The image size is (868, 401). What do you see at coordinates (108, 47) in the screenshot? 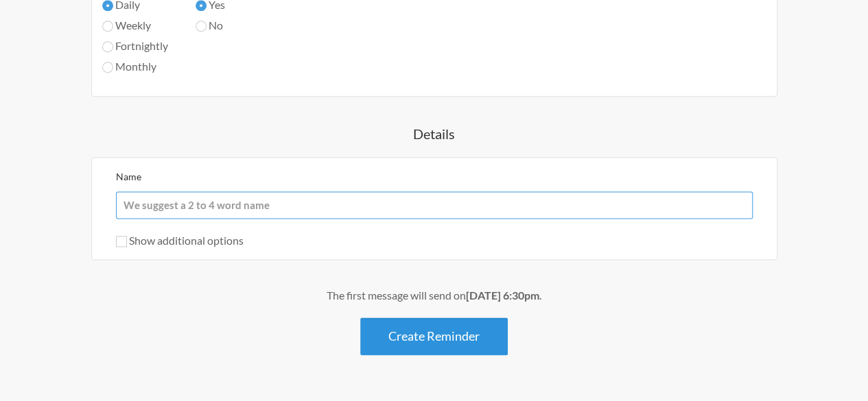
I see `input: Fortnightly` at bounding box center [108, 47].